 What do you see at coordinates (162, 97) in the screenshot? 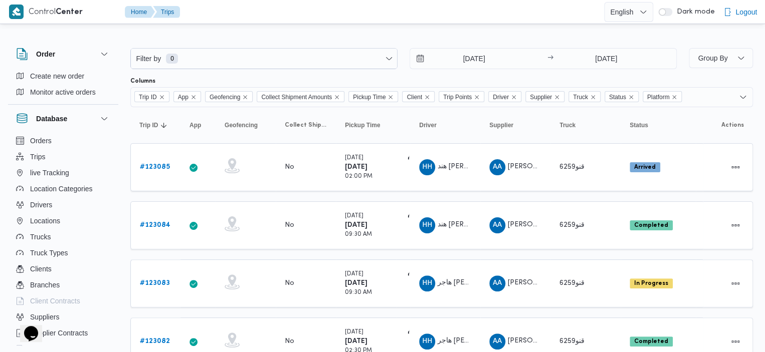
I see `button: Remove Trip ID from selection in this group` at bounding box center [162, 97].